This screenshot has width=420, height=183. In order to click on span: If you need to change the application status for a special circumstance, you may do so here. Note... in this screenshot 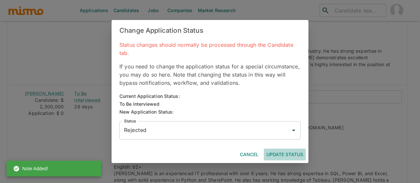, I will do `click(209, 75)`.